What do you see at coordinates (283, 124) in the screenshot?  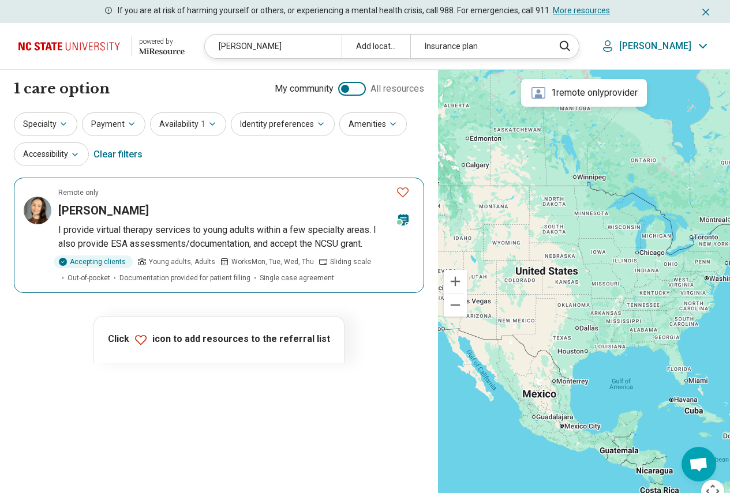 I see `button: Identity preferences` at bounding box center [283, 124].